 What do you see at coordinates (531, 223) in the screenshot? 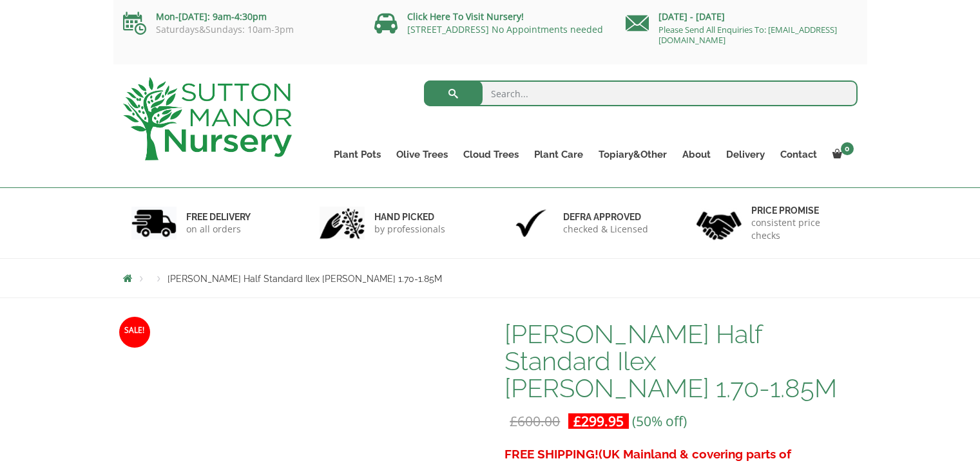
I see `img: 3.jpg` at bounding box center [531, 223].